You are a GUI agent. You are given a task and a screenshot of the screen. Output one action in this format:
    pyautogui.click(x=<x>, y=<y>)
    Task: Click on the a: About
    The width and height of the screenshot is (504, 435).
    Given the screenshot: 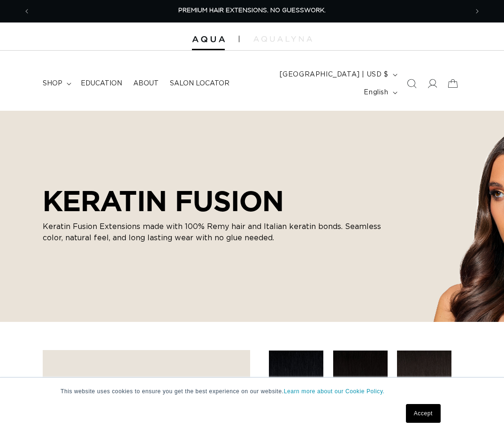 What is the action you would take?
    pyautogui.click(x=146, y=84)
    